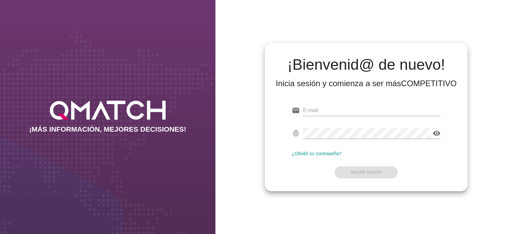 The image size is (517, 234). What do you see at coordinates (296, 133) in the screenshot?
I see `i: fingerprint` at bounding box center [296, 133].